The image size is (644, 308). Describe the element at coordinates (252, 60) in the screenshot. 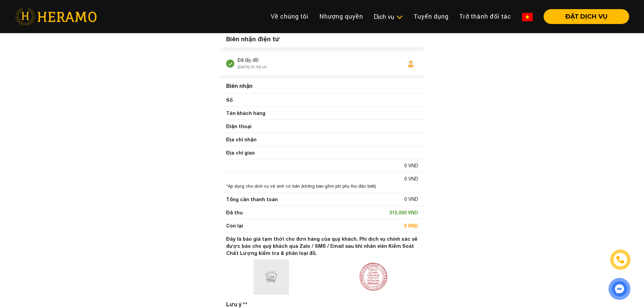

I see `div: Đã lấy đồ` at that location.